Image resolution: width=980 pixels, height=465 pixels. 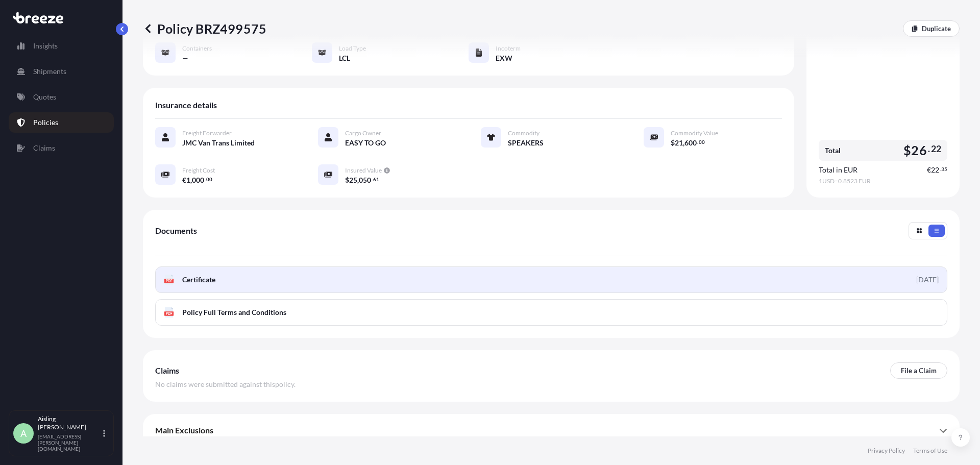 I want to click on span: 1 USD = 0.8523 EUR, so click(x=884, y=181).